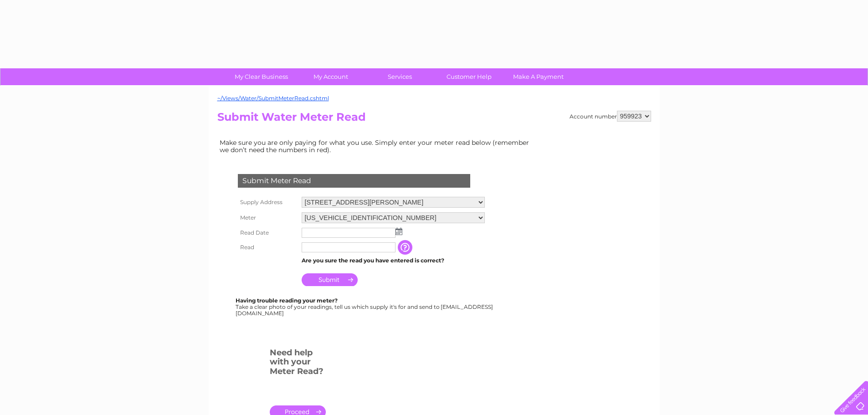 The width and height of the screenshot is (868, 415). What do you see at coordinates (287, 300) in the screenshot?
I see `b: Having trouble reading your meter?` at bounding box center [287, 300].